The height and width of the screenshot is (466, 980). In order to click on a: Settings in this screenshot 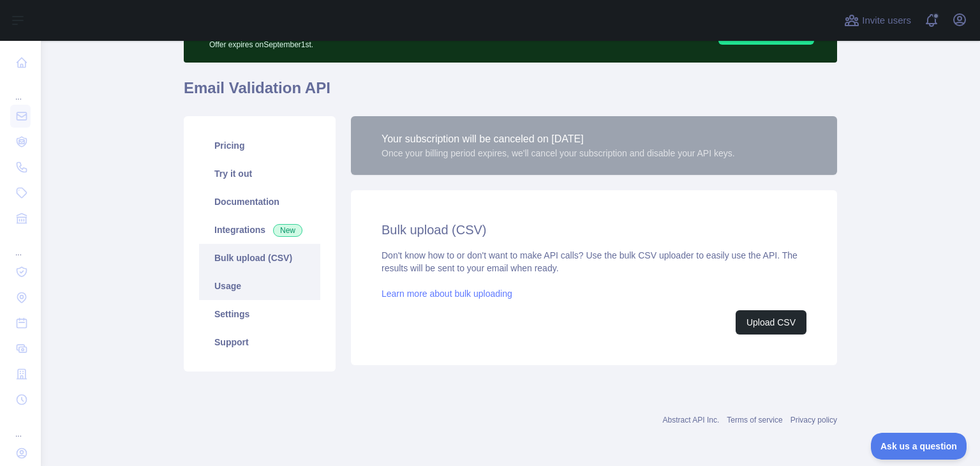, I will do `click(260, 314)`.